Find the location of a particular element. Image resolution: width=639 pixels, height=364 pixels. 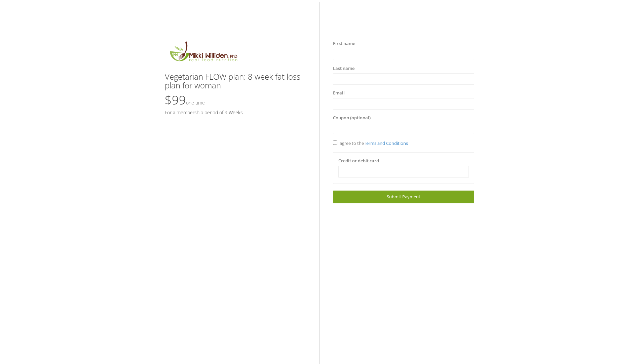

label: Last name is located at coordinates (344, 68).